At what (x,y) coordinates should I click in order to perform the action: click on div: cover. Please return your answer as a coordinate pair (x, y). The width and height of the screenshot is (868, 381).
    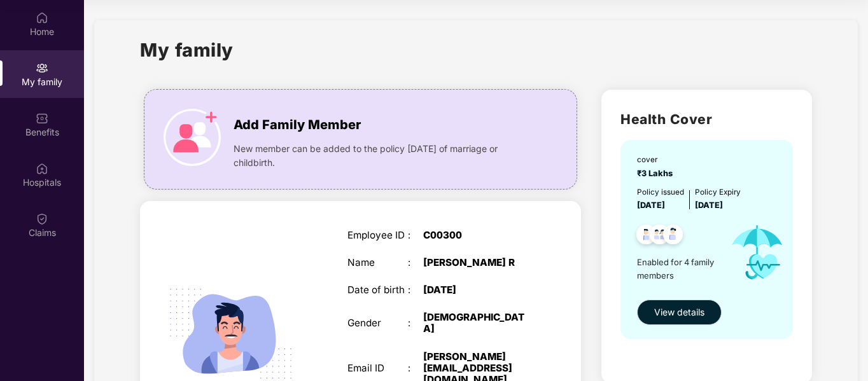
    Looking at the image, I should click on (657, 160).